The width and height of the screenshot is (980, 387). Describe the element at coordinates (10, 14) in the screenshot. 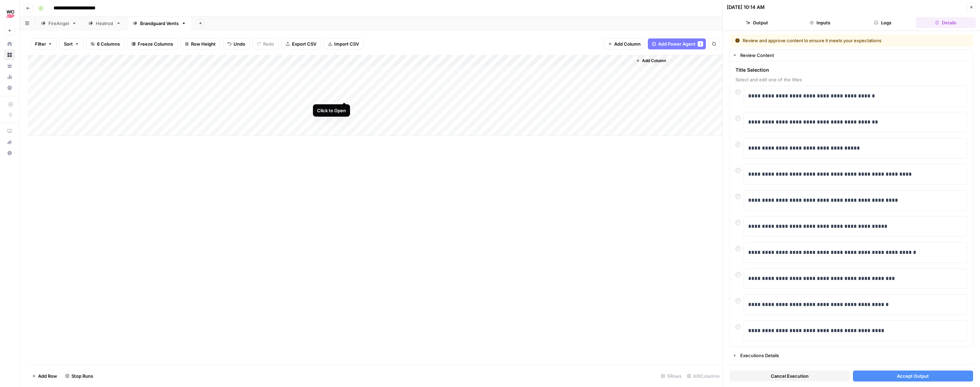

I see `img: Wilson Cooke Logo` at that location.